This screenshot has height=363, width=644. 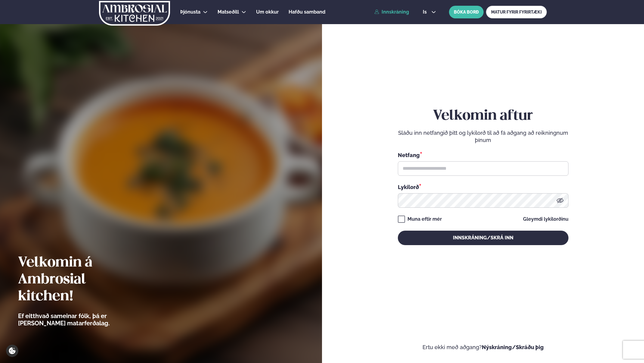 I want to click on a: Innskráning, so click(x=391, y=12).